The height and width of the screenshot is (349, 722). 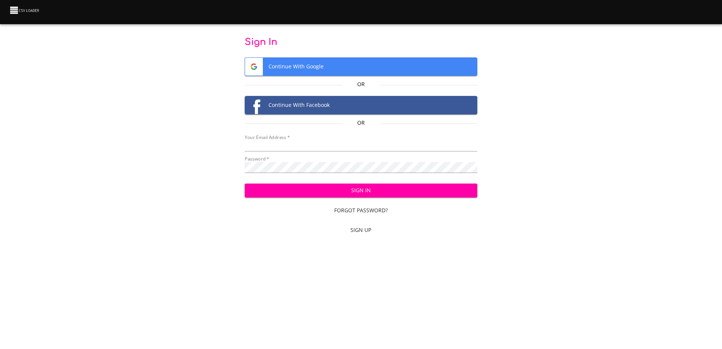 What do you see at coordinates (361, 66) in the screenshot?
I see `button: Google logoContinue With Google` at bounding box center [361, 66].